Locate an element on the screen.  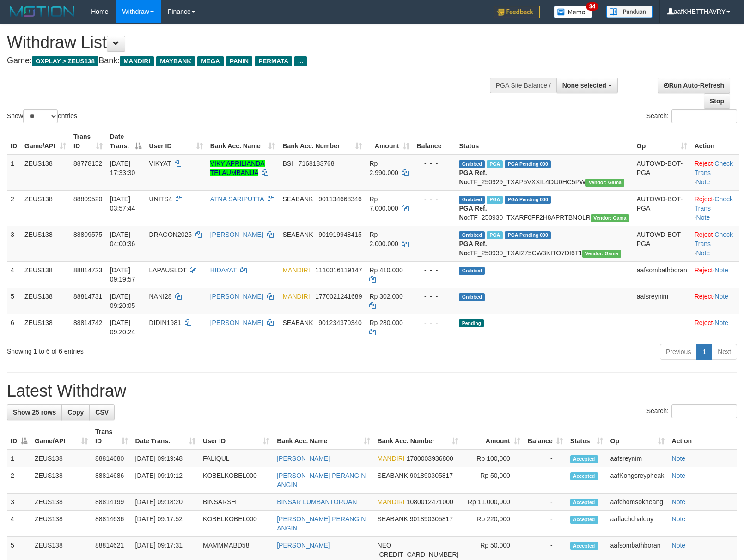
td: KOBELKOBEL000 is located at coordinates (236, 481).